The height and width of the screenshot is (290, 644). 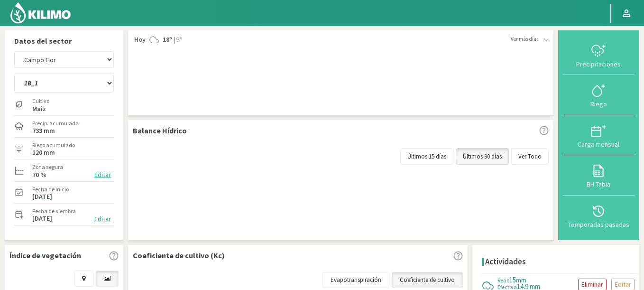 What do you see at coordinates (599, 225) in the screenshot?
I see `div: Temporadas pasadas` at bounding box center [599, 225].